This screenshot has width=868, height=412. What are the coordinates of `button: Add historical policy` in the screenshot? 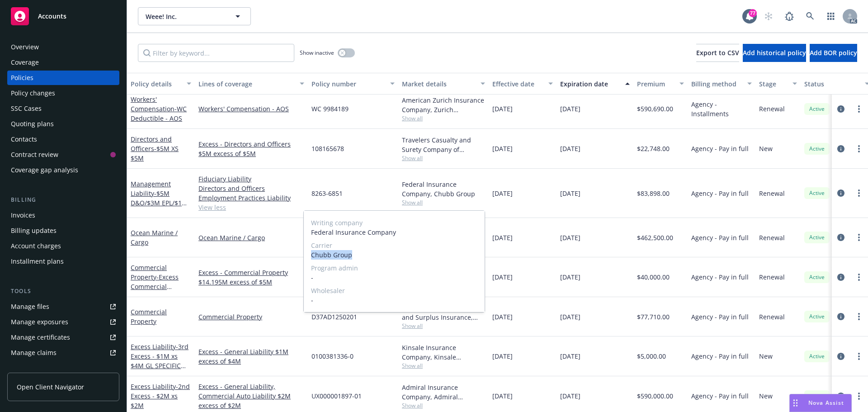 It's located at (774, 53).